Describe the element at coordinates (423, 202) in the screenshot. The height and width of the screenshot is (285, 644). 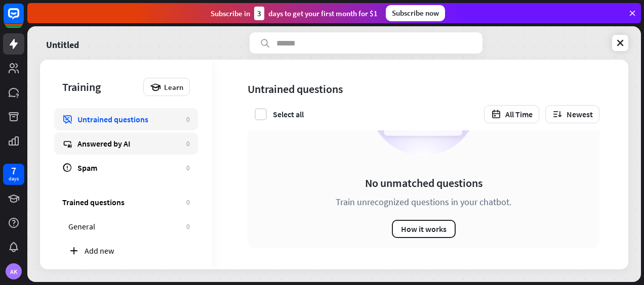
I see `div: Train unrecognized questions in your chatbot.` at that location.